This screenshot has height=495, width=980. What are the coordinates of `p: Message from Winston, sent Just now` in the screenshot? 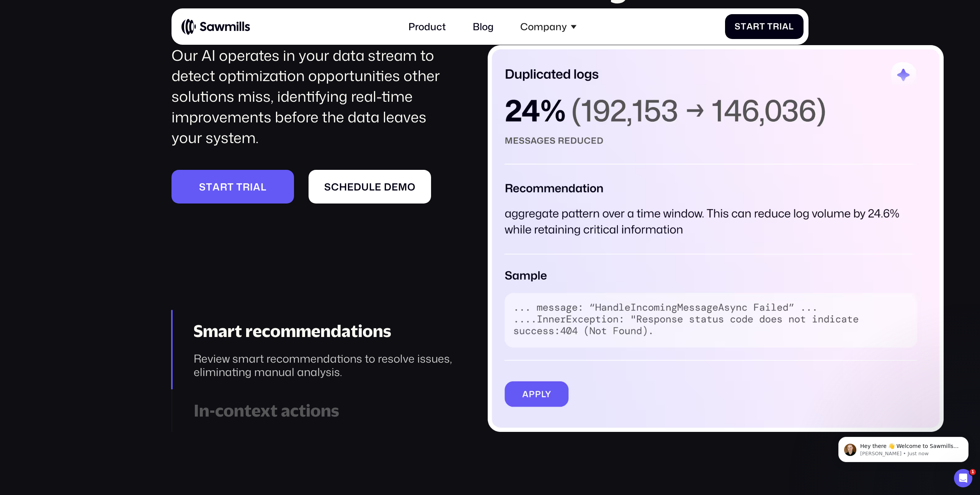 It's located at (82, 32).